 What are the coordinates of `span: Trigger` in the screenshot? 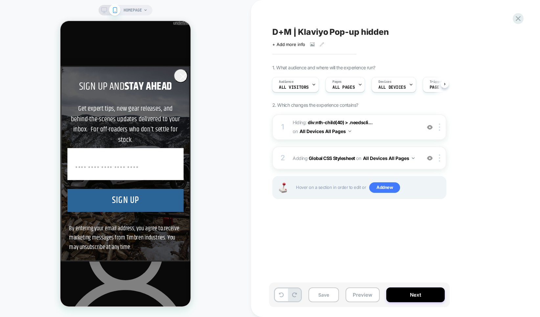 It's located at (436, 82).